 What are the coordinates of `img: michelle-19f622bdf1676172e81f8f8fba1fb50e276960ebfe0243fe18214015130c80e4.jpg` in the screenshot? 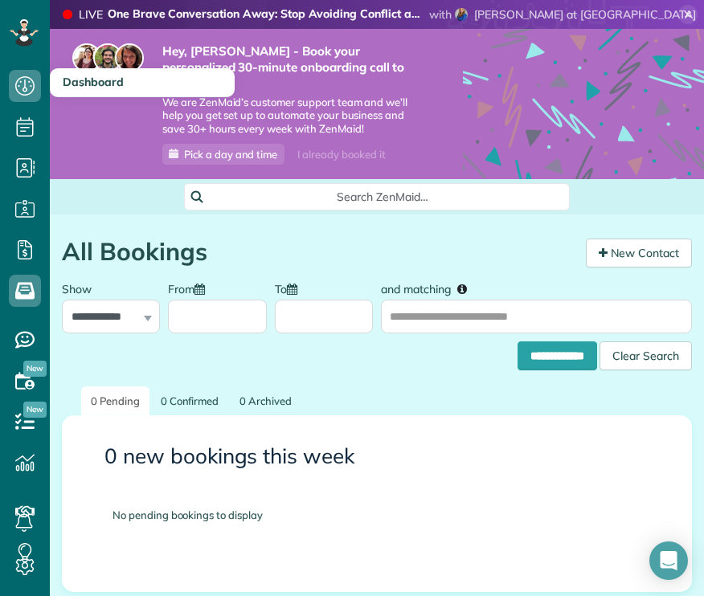 It's located at (129, 58).